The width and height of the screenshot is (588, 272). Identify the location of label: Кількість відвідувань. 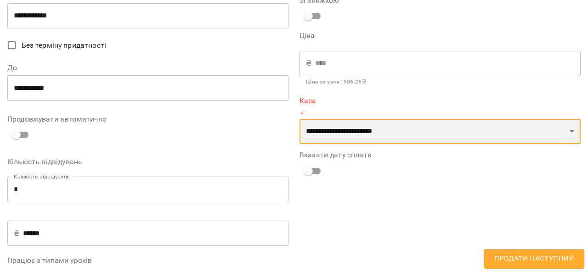
(148, 162).